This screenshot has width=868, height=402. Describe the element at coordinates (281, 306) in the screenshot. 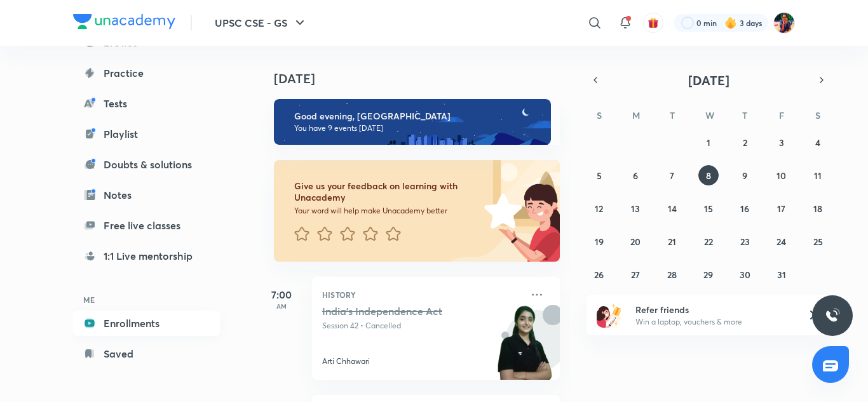

I see `p: AM` at that location.